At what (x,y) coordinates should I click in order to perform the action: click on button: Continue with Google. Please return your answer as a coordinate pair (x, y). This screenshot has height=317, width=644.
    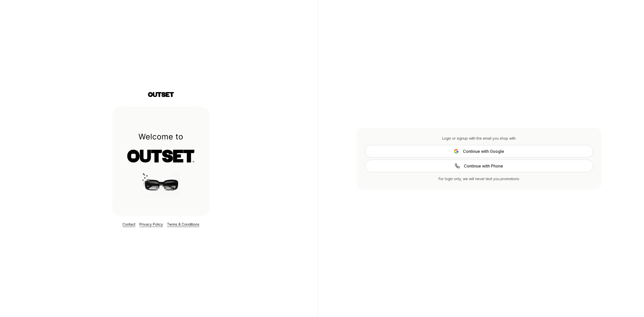
    Looking at the image, I should click on (479, 151).